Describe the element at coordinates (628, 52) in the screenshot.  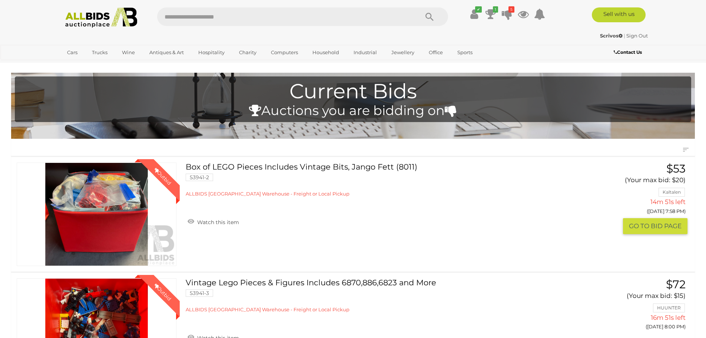
I see `b: Contact Us` at that location.